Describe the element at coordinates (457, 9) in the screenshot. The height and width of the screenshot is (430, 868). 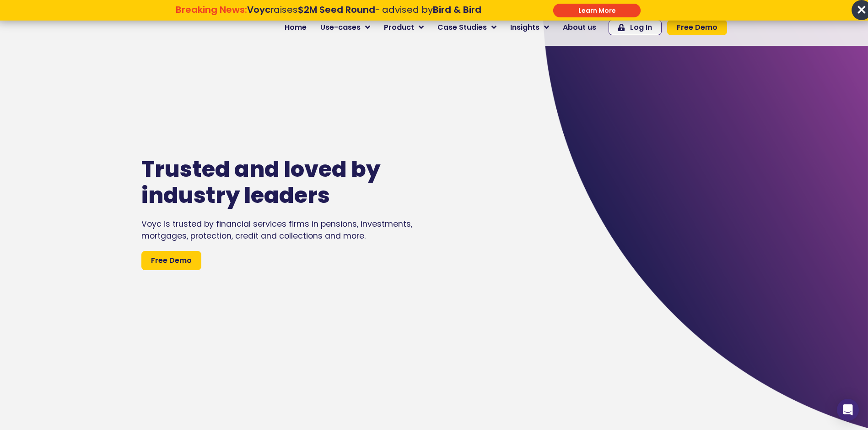
I see `strong: Bird & Bird` at that location.